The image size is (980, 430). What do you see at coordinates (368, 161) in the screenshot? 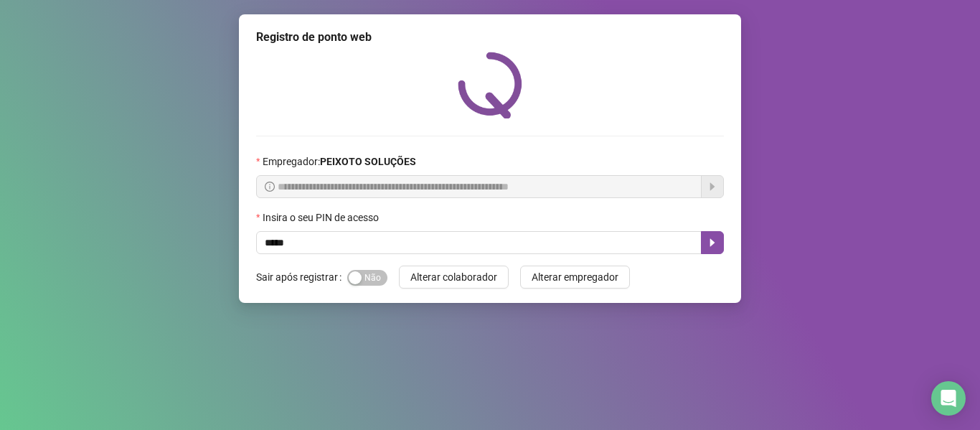
I see `strong: PEIXOTO SOLUÇÕES` at bounding box center [368, 161].